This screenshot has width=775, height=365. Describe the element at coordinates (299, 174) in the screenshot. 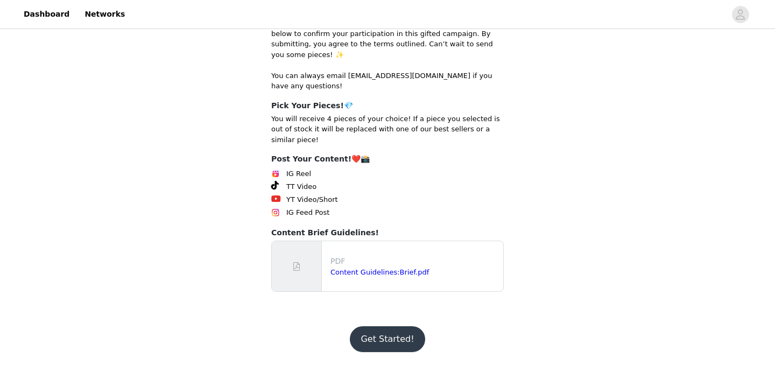

I see `span: IG Reel` at that location.